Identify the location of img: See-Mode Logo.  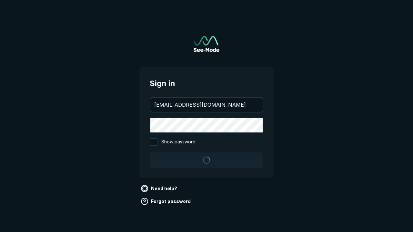
(207, 44).